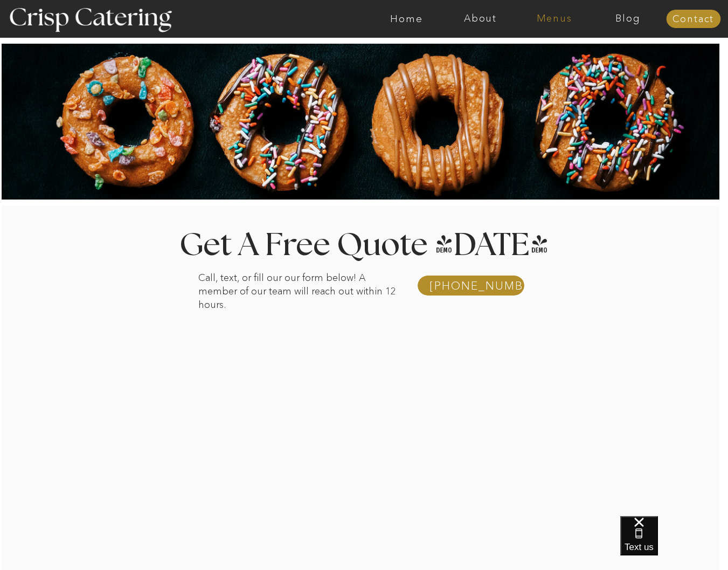 The width and height of the screenshot is (728, 570). What do you see at coordinates (628, 19) in the screenshot?
I see `a: Blog` at bounding box center [628, 19].